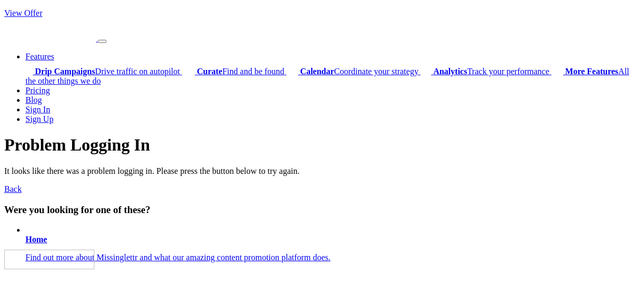 The image size is (644, 282). I want to click on b: Curate, so click(209, 71).